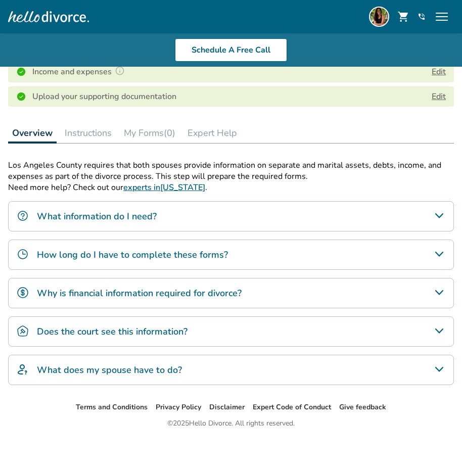 Image resolution: width=462 pixels, height=472 pixels. What do you see at coordinates (20, 30) in the screenshot?
I see `img: website_grey.svg` at bounding box center [20, 30].